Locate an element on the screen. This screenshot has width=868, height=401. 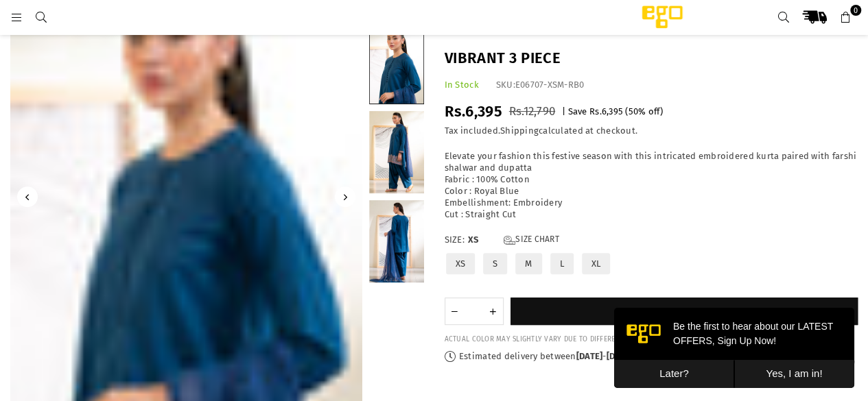
div: ACTUAL COLOR MAY SLIGHTLY VARY DUE TO DIFFERENT LIGHTS is located at coordinates (651, 339).